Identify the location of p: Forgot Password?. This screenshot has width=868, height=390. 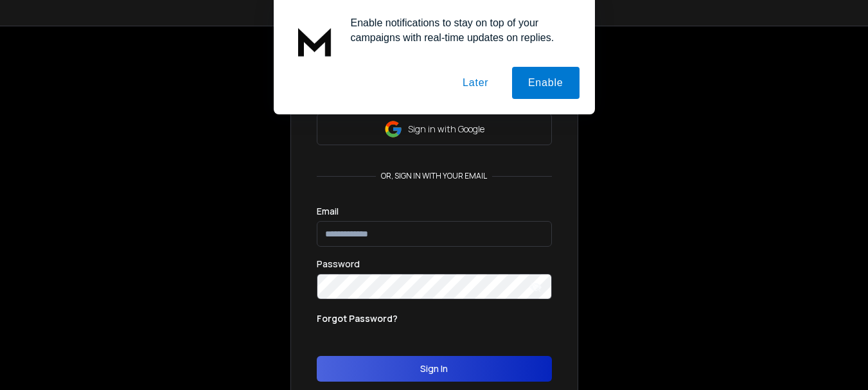
(357, 319).